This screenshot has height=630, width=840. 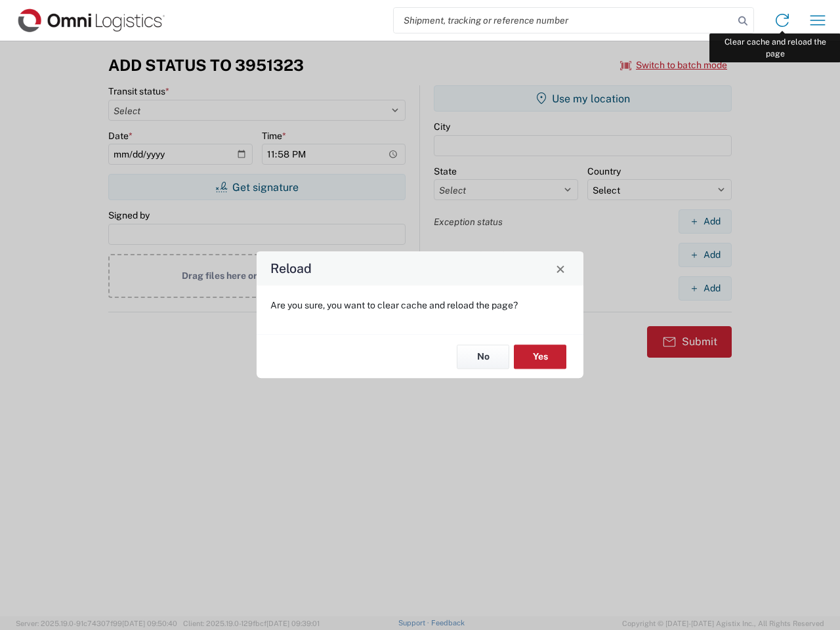 What do you see at coordinates (564, 20) in the screenshot?
I see `input: Shipment, tracking or reference number` at bounding box center [564, 20].